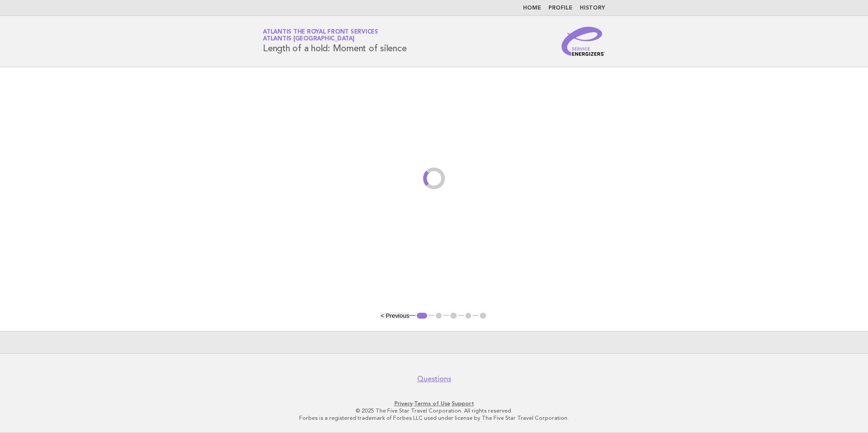  What do you see at coordinates (434, 379) in the screenshot?
I see `a: Questions` at bounding box center [434, 379].